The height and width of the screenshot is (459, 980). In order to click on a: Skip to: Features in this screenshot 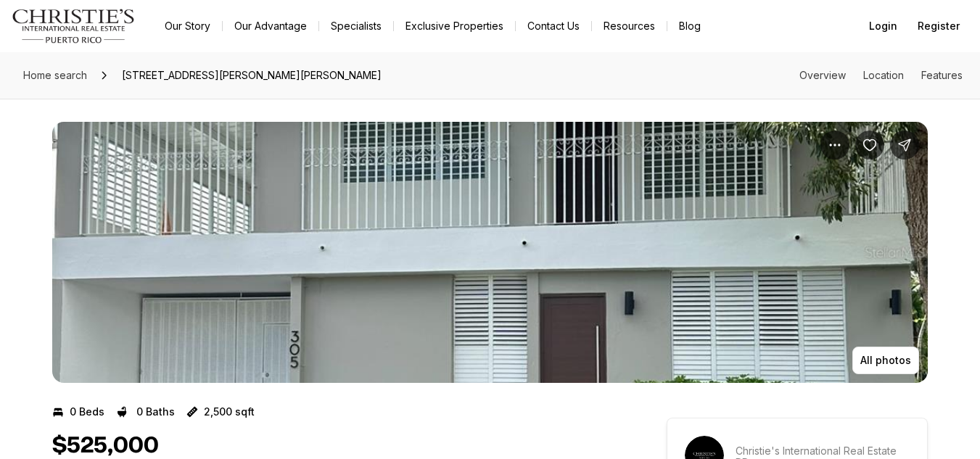, I will do `click(942, 75)`.